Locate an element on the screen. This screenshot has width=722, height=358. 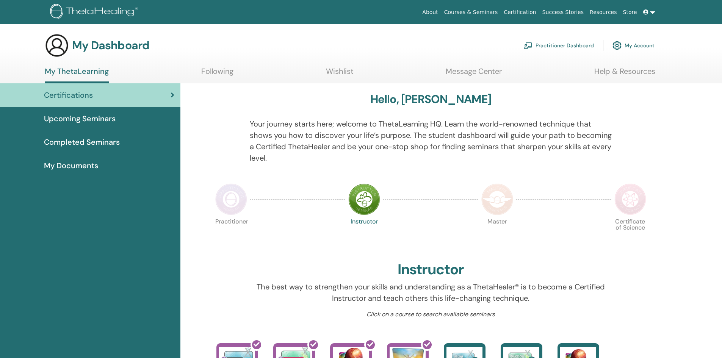
p: Certificate of Science is located at coordinates (630, 235).